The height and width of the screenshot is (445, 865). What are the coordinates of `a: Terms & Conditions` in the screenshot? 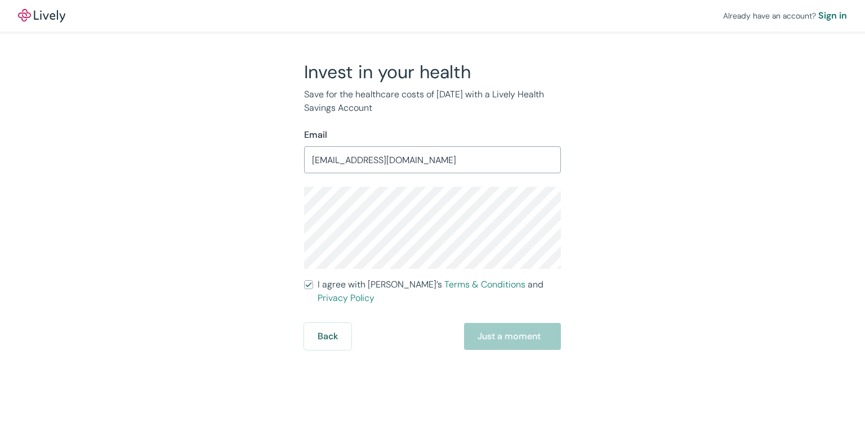 It's located at (485, 284).